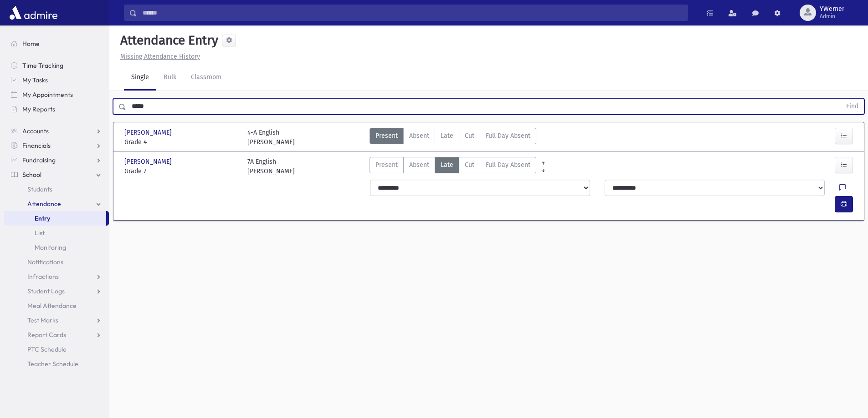 Image resolution: width=868 pixels, height=418 pixels. What do you see at coordinates (56, 146) in the screenshot?
I see `a: Financials` at bounding box center [56, 146].